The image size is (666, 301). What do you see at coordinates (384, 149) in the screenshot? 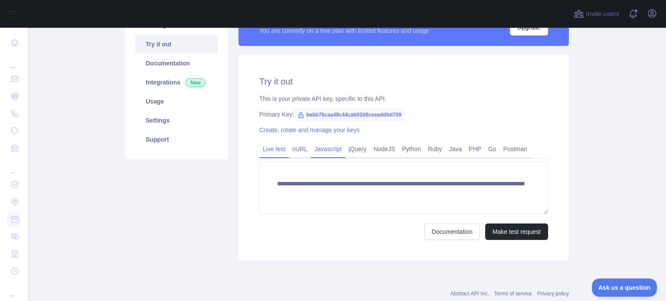
I see `a: NodeJS` at bounding box center [384, 149].